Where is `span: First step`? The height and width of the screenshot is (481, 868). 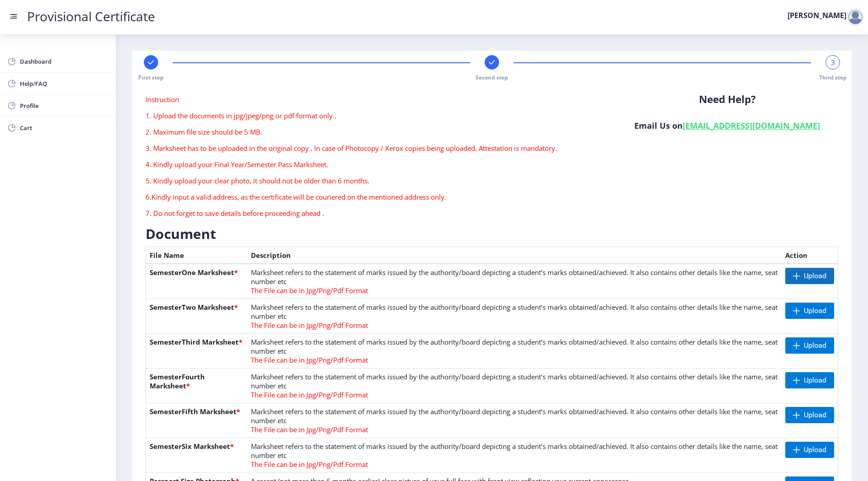 span: First step is located at coordinates (151, 77).